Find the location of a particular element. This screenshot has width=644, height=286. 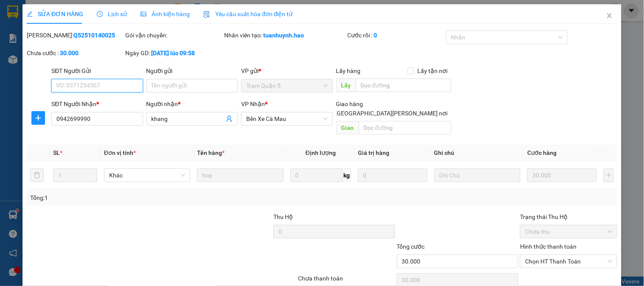

span: picture is located at coordinates (143, 14).